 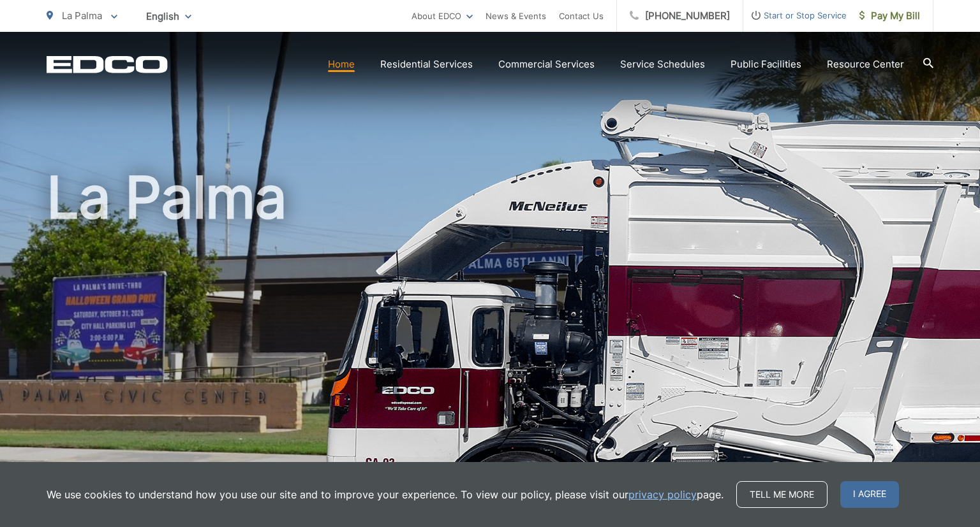 What do you see at coordinates (869, 494) in the screenshot?
I see `span: I agree` at bounding box center [869, 494].